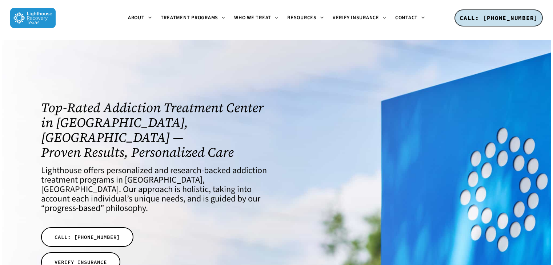  What do you see at coordinates (410, 18) in the screenshot?
I see `a: Contact` at bounding box center [410, 18].